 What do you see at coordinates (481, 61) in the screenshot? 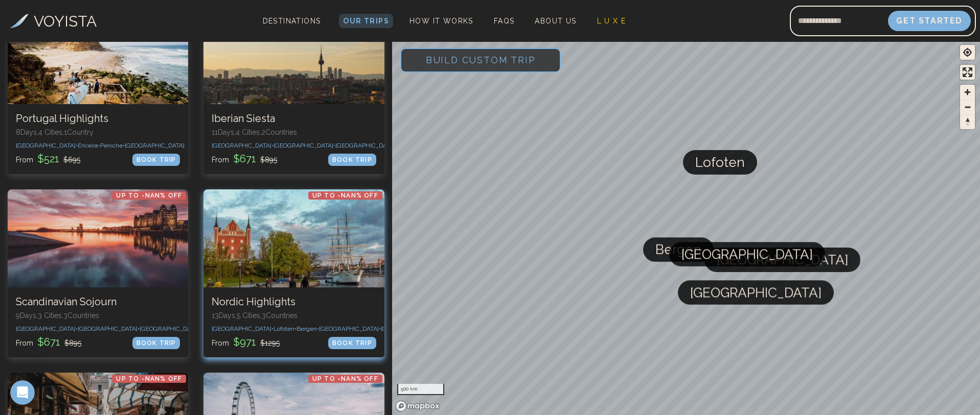
I see `button: Build Custom Trip` at bounding box center [481, 61].